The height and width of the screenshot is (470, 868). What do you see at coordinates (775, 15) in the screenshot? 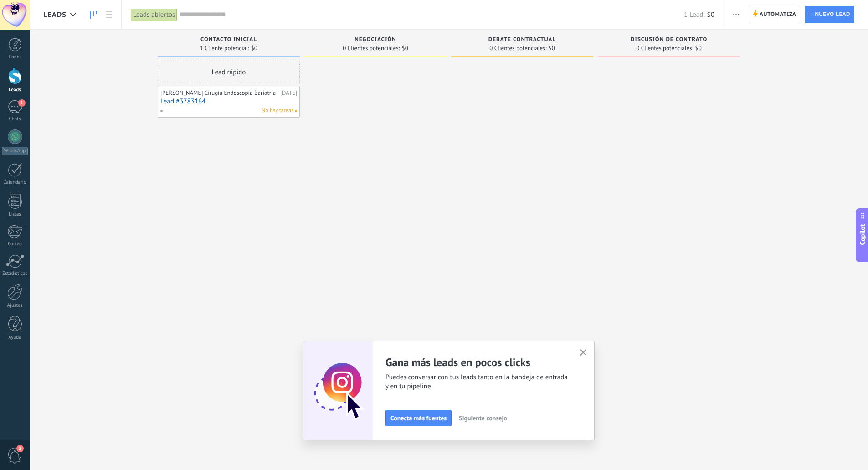
I see `a: Automatiza` at bounding box center [775, 15].